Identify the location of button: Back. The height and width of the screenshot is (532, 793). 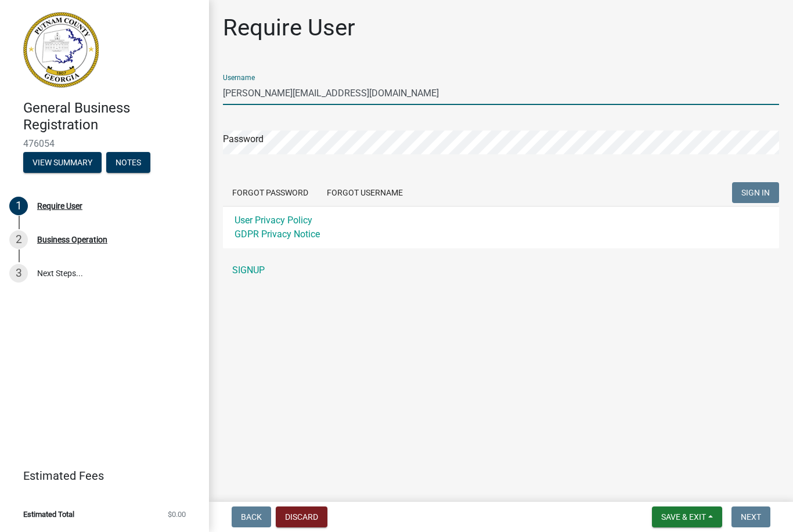
(251, 517).